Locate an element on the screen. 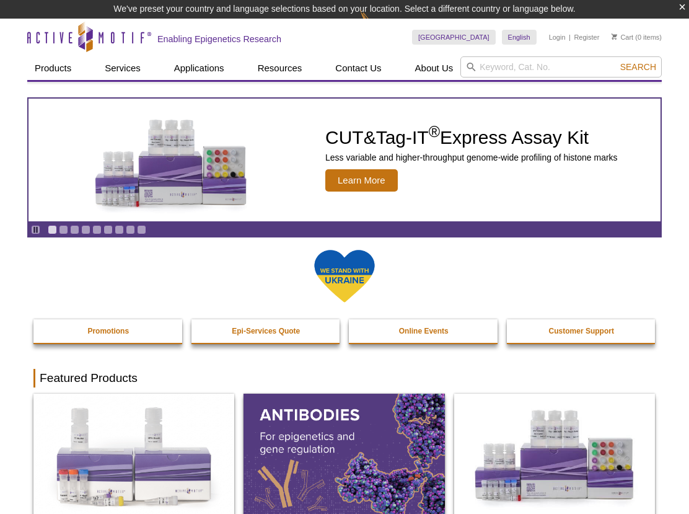  a: Cart is located at coordinates (622, 37).